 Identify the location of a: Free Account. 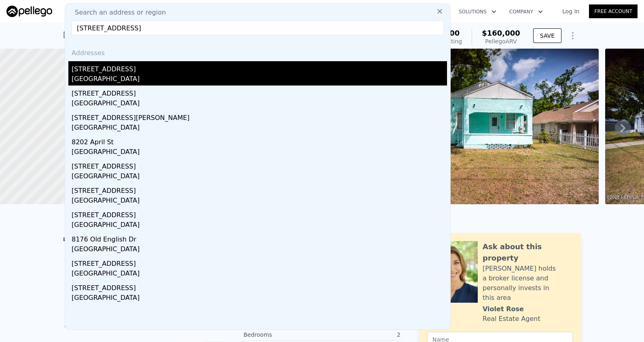
(613, 11).